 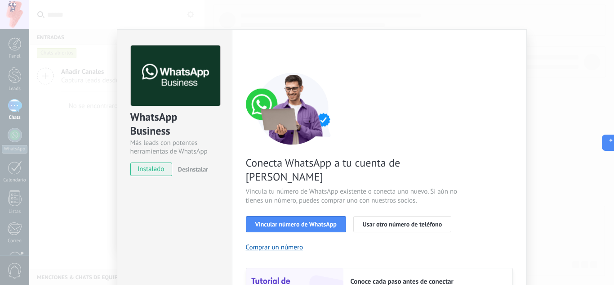 I want to click on button: Usar otro número de teléfono, so click(x=402, y=224).